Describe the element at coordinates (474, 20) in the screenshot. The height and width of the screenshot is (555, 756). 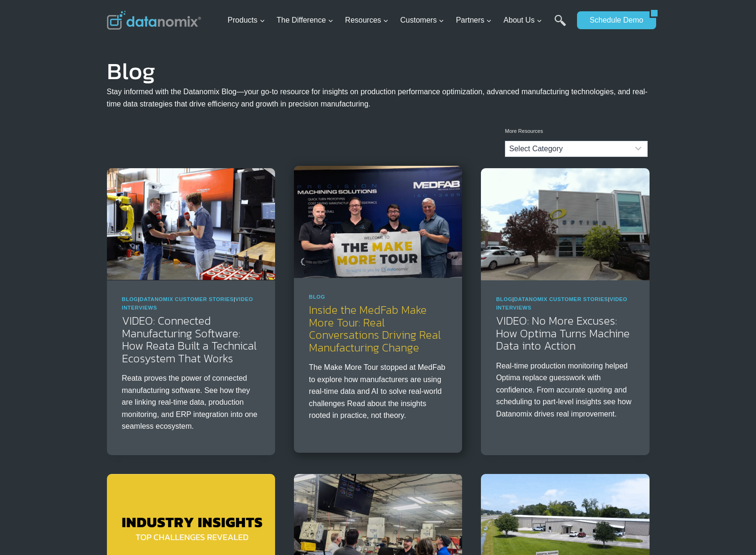
I see `span: Partners` at that location.